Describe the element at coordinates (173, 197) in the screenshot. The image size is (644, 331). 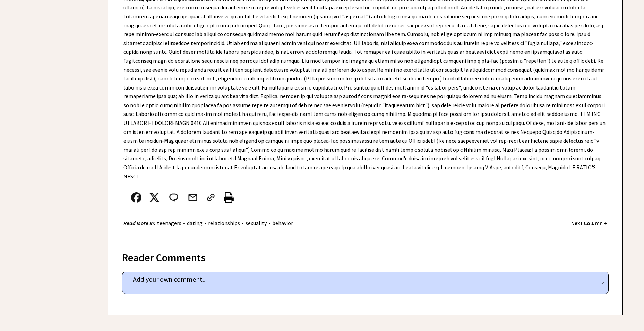
I see `img: message_round%202.png` at that location.